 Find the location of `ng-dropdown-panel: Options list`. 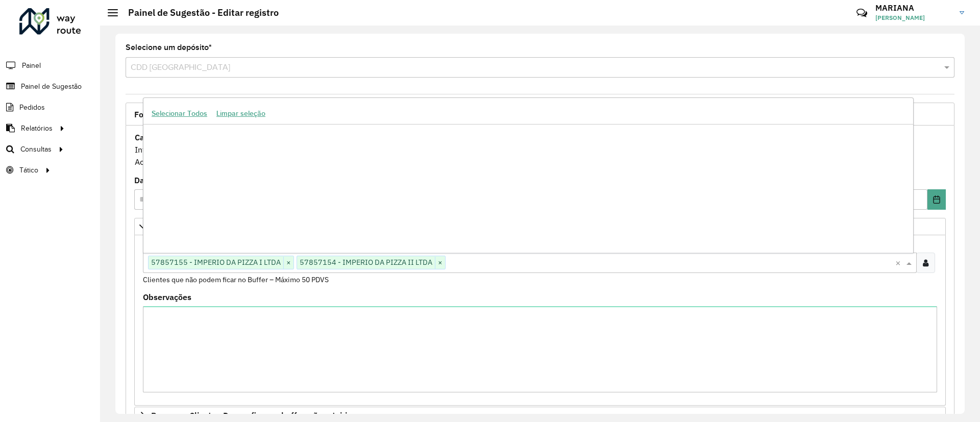

ng-dropdown-panel: Options list is located at coordinates (528, 175).